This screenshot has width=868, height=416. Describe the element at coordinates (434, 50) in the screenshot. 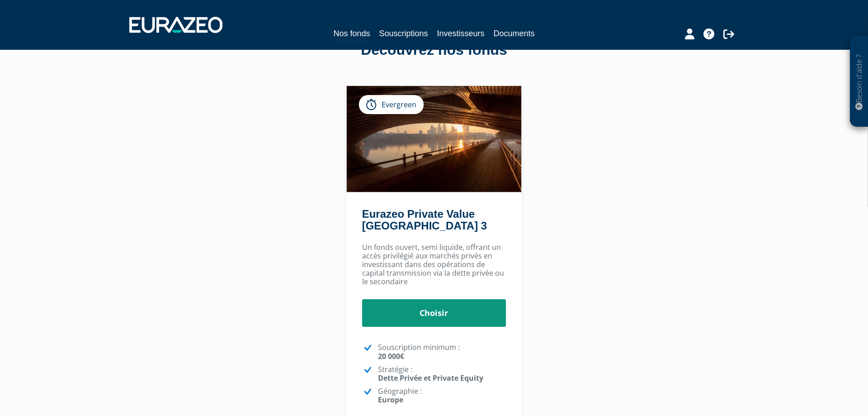

I see `div: Découvrez nos fonds` at that location.